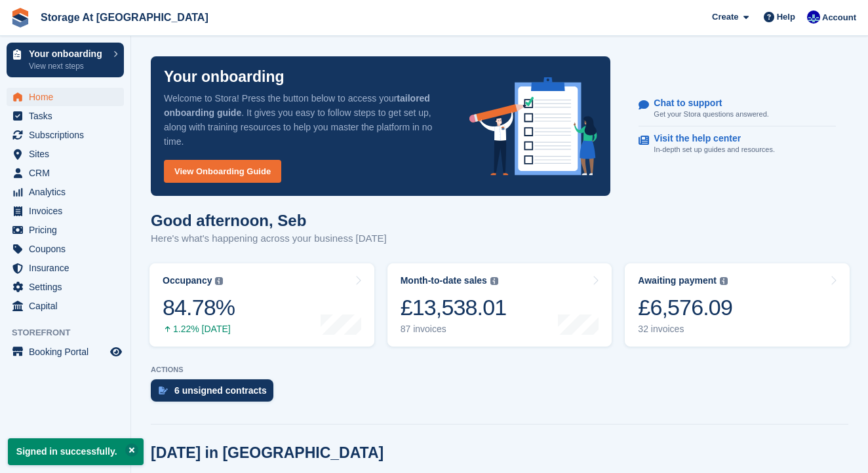  I want to click on span: Help, so click(786, 17).